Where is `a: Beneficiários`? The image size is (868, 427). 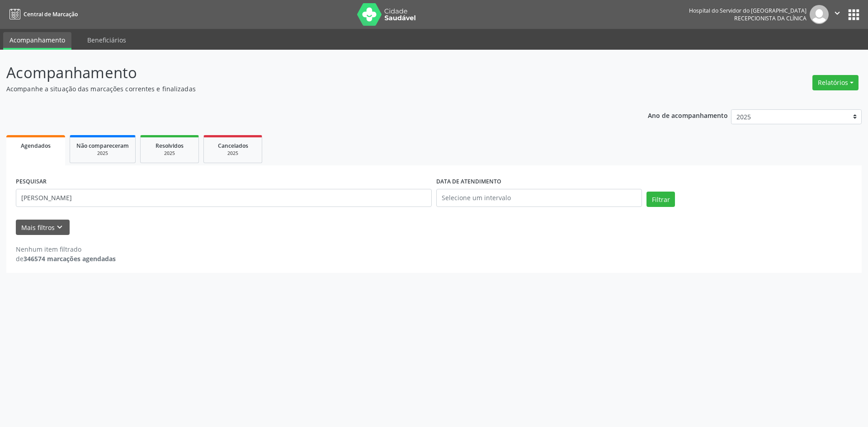
a: Beneficiários is located at coordinates (106, 40).